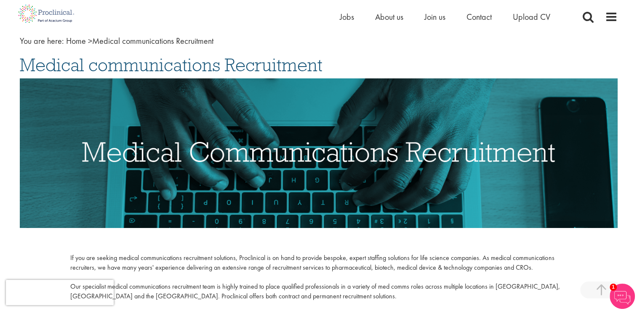 The image size is (637, 311). What do you see at coordinates (347, 17) in the screenshot?
I see `a: Jobs` at bounding box center [347, 17].